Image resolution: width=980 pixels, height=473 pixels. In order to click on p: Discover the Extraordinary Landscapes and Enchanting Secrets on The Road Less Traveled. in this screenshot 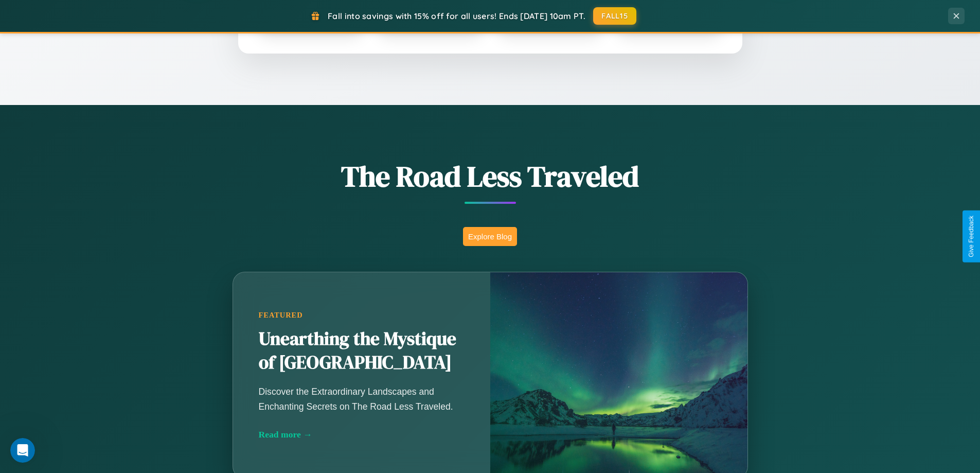, I will do `click(362, 399)`.